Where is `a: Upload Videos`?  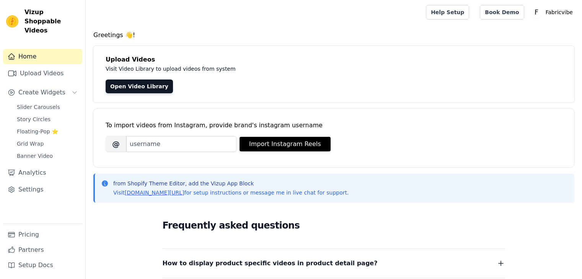 a: Upload Videos is located at coordinates (42, 73).